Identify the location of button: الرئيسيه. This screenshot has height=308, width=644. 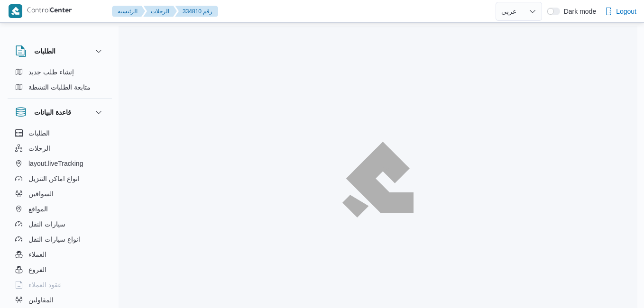
(128, 11).